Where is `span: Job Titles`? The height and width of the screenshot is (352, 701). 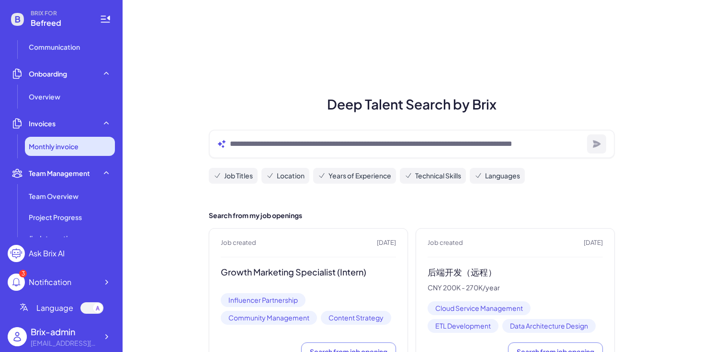 span: Job Titles is located at coordinates (238, 176).